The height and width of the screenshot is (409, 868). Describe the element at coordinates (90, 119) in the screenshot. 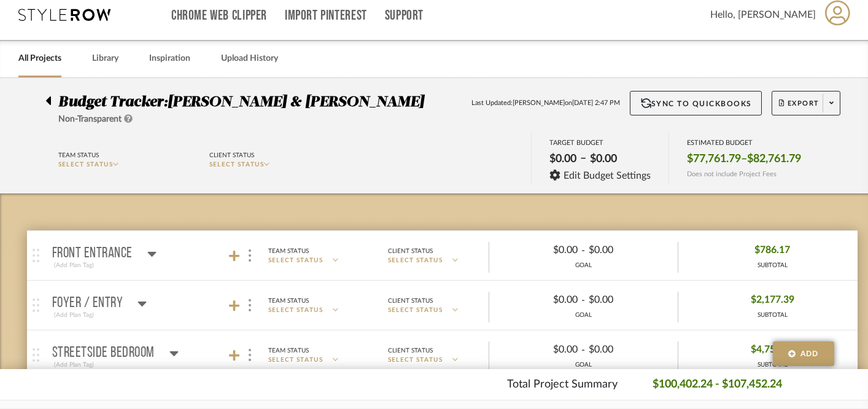

I see `span: Non-Transparent` at that location.